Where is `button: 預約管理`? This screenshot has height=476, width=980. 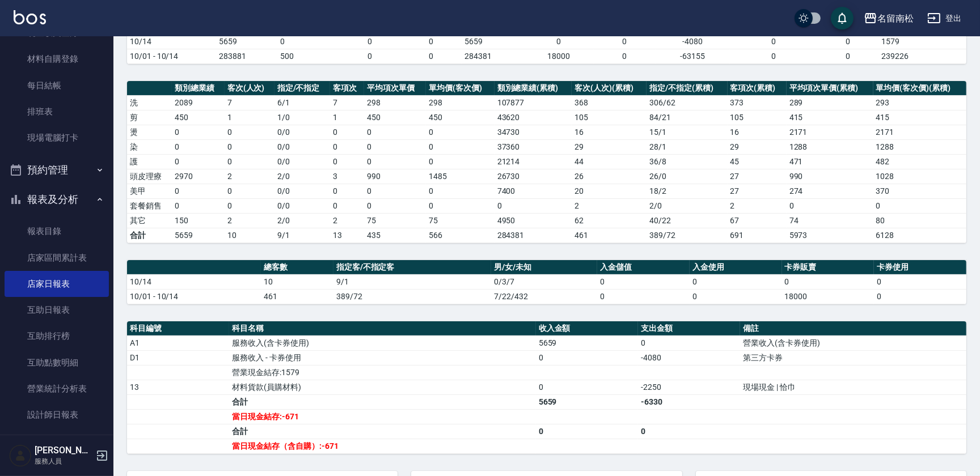
button: 預約管理 is located at coordinates (57, 170).